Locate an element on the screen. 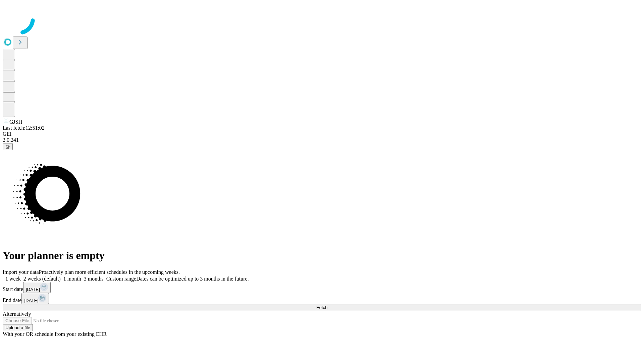 The width and height of the screenshot is (644, 362). span: Custom range is located at coordinates (121, 279).